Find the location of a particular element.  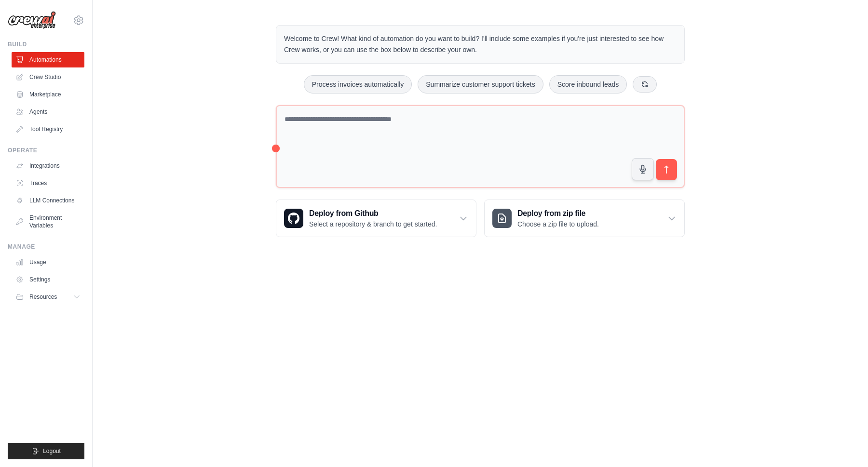

img: Logo is located at coordinates (32, 20).